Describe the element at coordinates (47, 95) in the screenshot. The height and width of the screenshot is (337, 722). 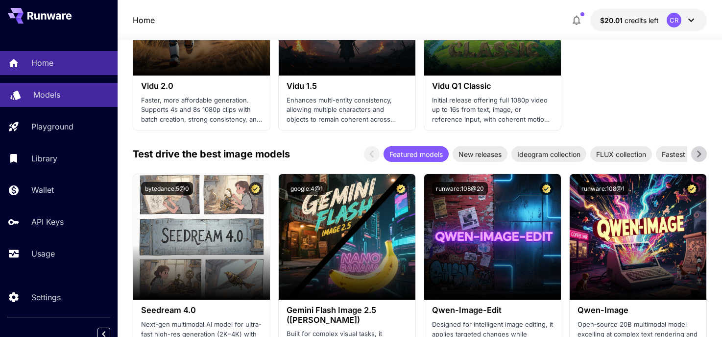
I see `p: Models` at that location.